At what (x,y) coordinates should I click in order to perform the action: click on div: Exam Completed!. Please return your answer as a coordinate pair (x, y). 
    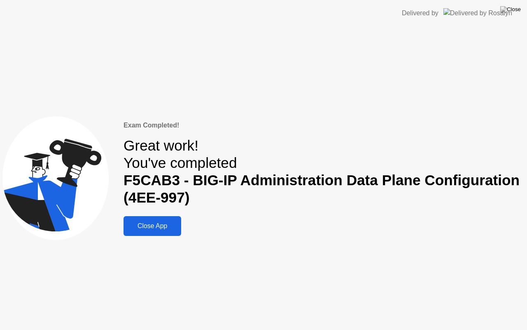
    Looking at the image, I should click on (324, 125).